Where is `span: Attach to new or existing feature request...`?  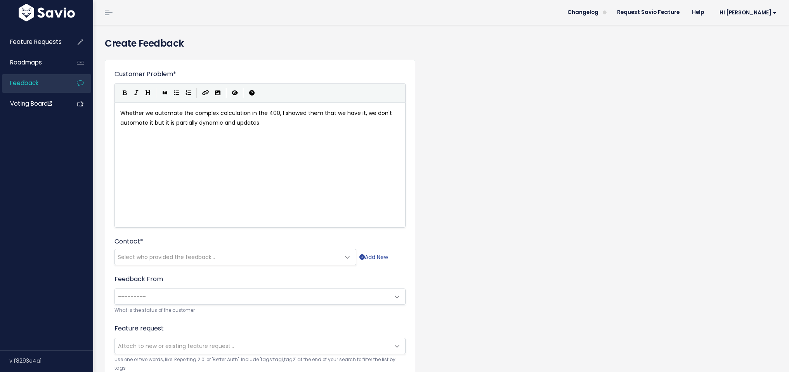 span: Attach to new or existing feature request... is located at coordinates (176, 346).